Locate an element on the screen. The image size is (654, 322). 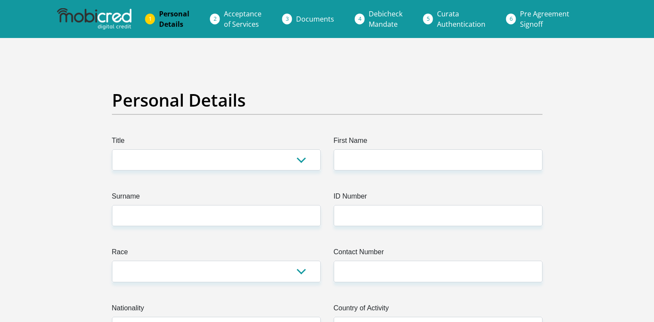
a: CurataAuthentication is located at coordinates (461, 19).